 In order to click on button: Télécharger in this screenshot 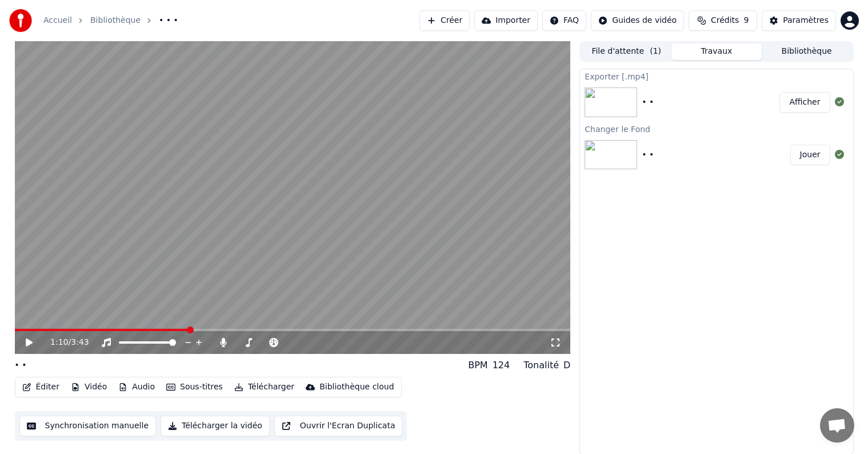, I will do `click(264, 388)`.